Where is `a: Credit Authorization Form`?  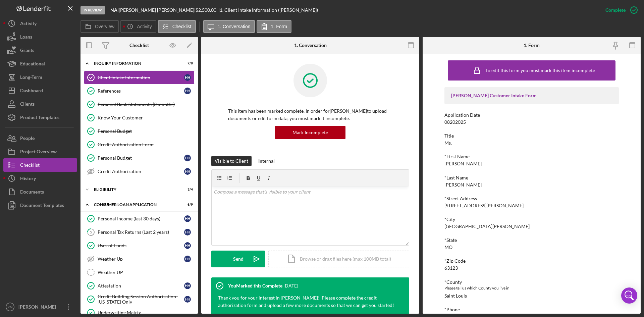
a: Credit Authorization Form is located at coordinates (139, 145).